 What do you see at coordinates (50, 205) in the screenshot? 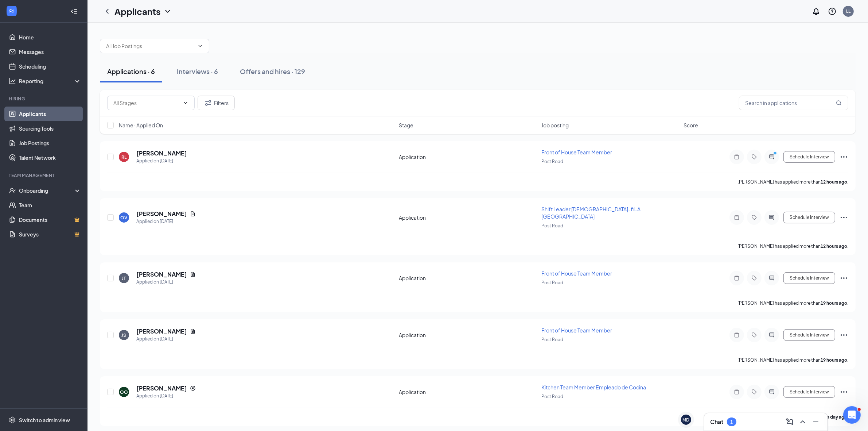
I see `a: Team` at bounding box center [50, 205].